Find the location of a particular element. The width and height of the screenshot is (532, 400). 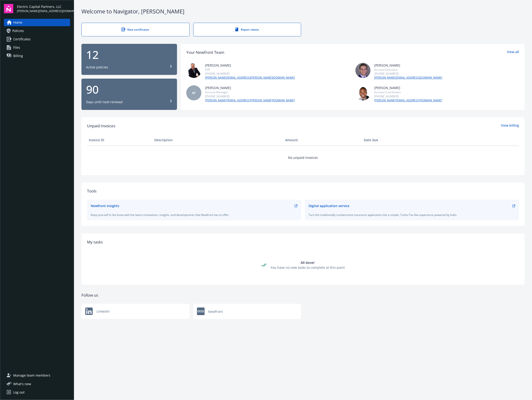

div: My tasks is located at coordinates (303, 242).